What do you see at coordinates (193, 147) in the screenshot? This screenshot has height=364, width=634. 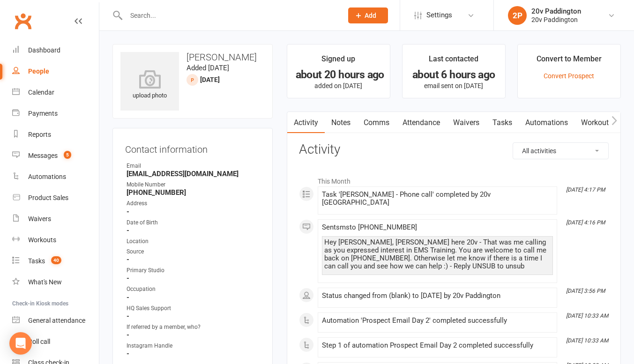 I see `h3: Contact information` at bounding box center [193, 147].